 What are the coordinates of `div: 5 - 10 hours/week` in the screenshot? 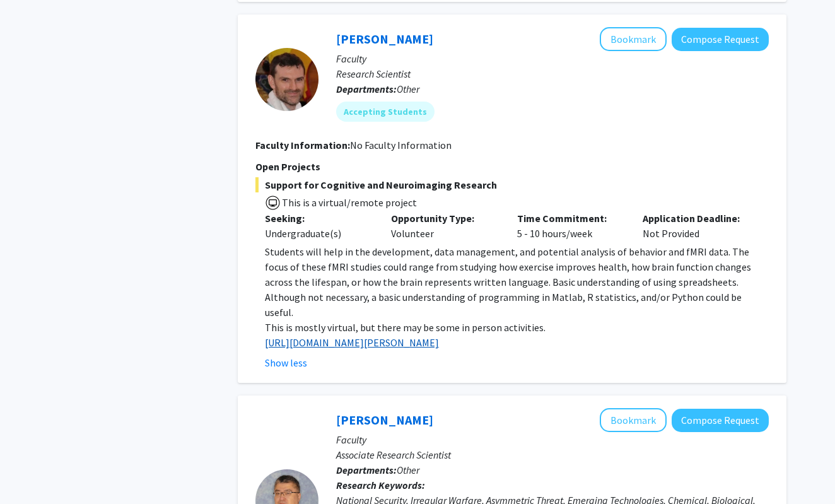 It's located at (571, 226).